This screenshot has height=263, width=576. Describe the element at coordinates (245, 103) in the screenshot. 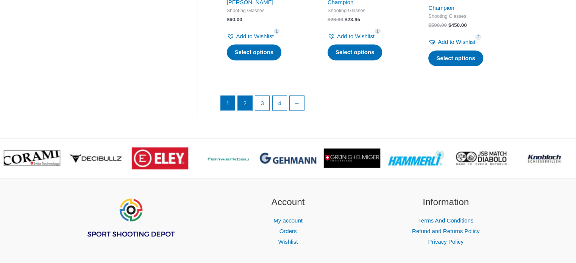

I see `a: Page 2` at that location.